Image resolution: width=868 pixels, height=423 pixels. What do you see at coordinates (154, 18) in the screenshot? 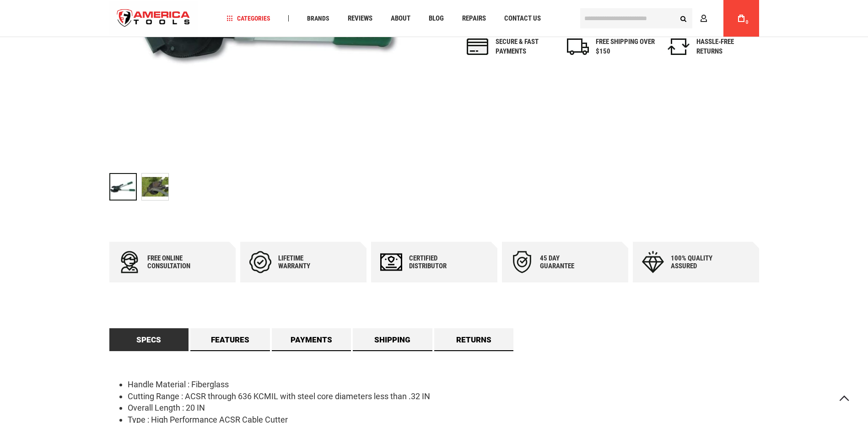
I see `a: store logo` at bounding box center [154, 18].